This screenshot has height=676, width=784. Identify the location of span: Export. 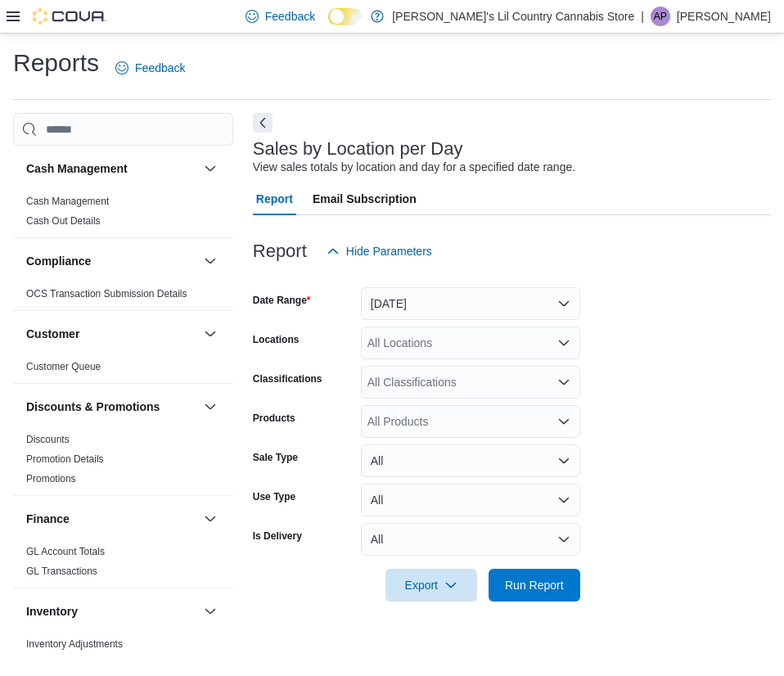
(432, 585).